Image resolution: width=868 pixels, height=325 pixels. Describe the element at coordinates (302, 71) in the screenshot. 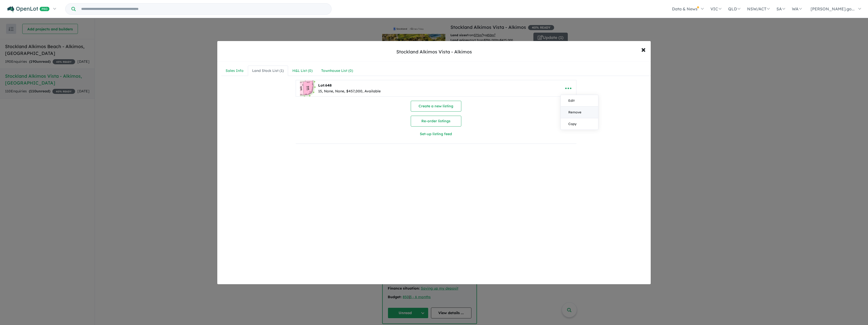

I see `div: H&L List ( 0 )` at that location.